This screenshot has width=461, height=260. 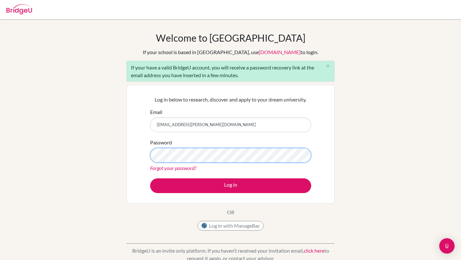 I want to click on p: OR, so click(x=231, y=212).